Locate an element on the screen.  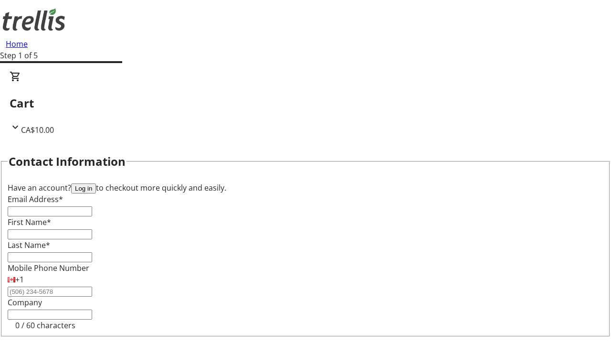
label: First Name* is located at coordinates (29, 222).